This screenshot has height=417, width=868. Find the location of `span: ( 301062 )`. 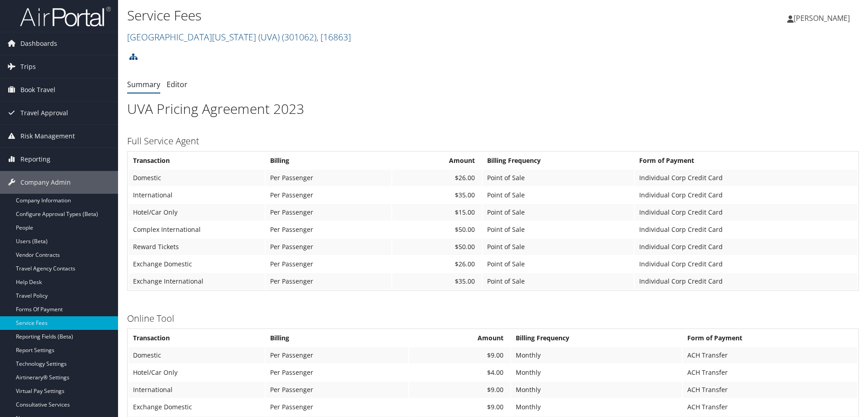

span: ( 301062 ) is located at coordinates (299, 37).